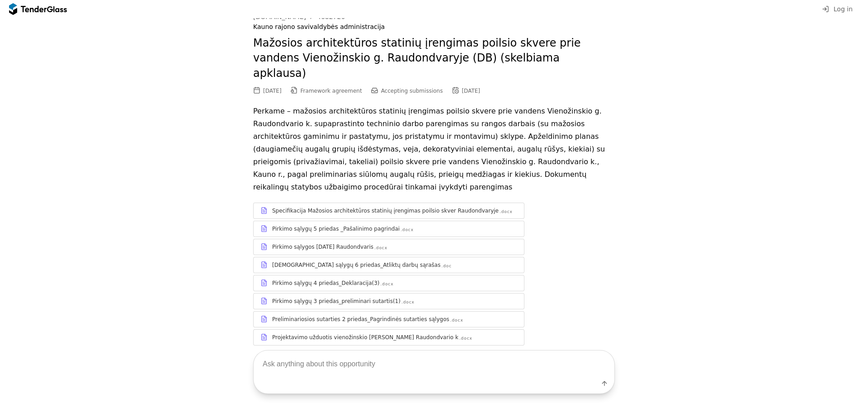 The image size is (868, 412). I want to click on button: Log in, so click(837, 9).